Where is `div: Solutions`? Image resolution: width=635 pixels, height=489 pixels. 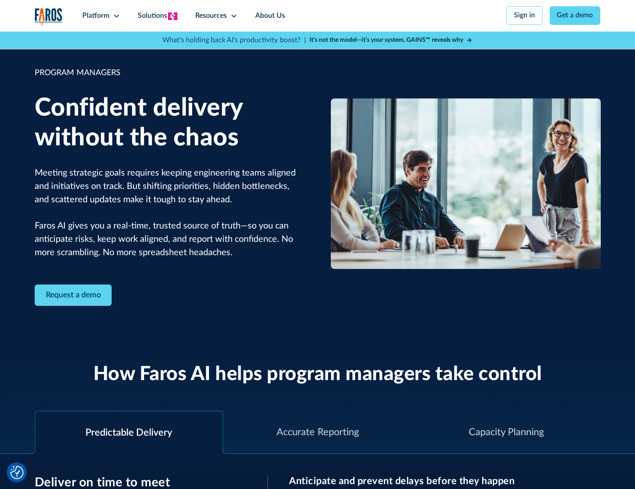 div: Solutions is located at coordinates (153, 16).